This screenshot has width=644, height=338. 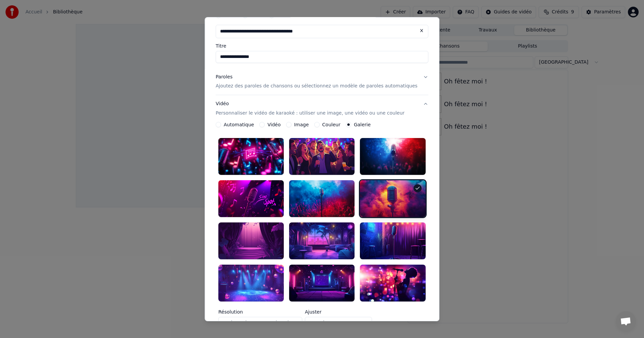 I want to click on button: ParolesAjoutez des paroles de chansons ou sélectionnez un modèle de paroles automatiques, so click(x=322, y=81).